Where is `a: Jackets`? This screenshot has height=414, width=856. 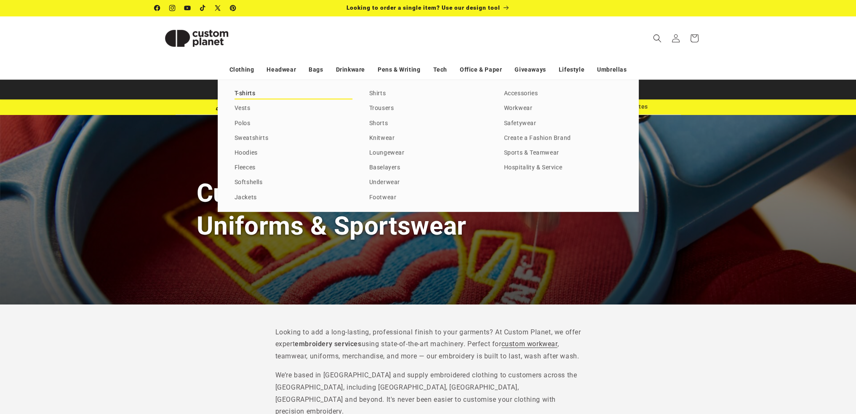
a: Jackets is located at coordinates (293, 197).